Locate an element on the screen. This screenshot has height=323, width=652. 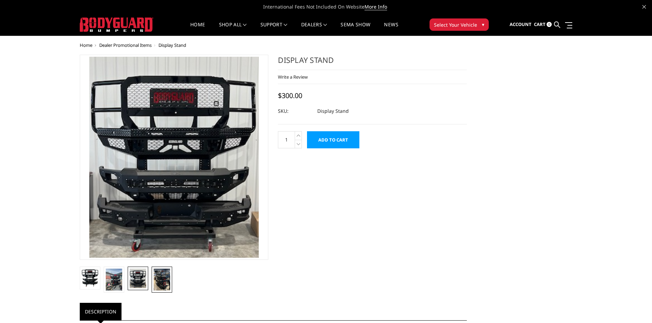
a: Dealers is located at coordinates (314, 29).